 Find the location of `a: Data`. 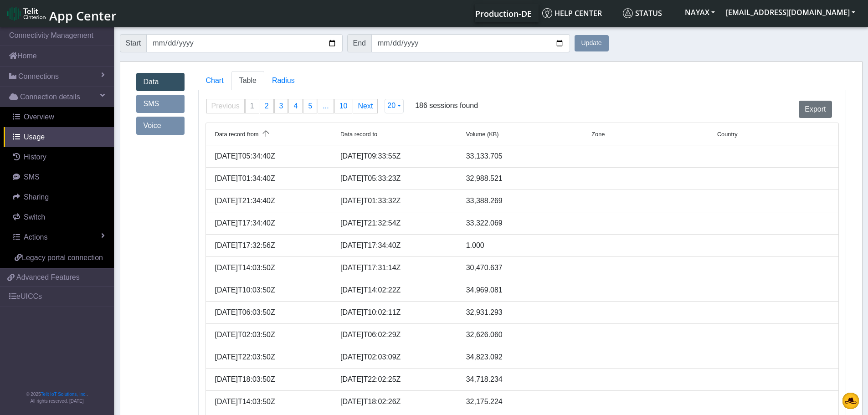

a: Data is located at coordinates (160, 82).